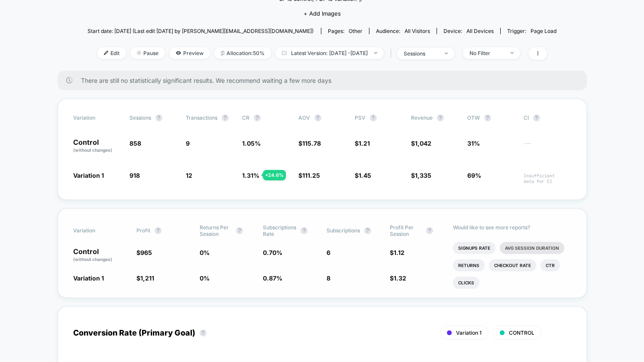  What do you see at coordinates (532, 248) in the screenshot?
I see `li: Avg Session Duration` at bounding box center [532, 248].